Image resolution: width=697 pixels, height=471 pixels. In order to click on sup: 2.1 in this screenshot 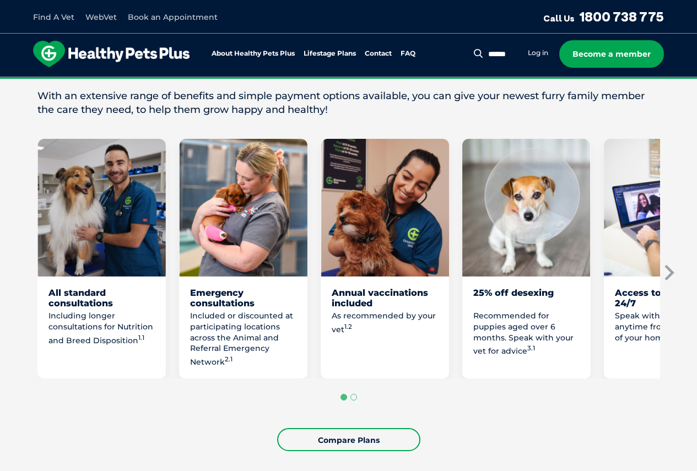, I will do `click(229, 359)`.